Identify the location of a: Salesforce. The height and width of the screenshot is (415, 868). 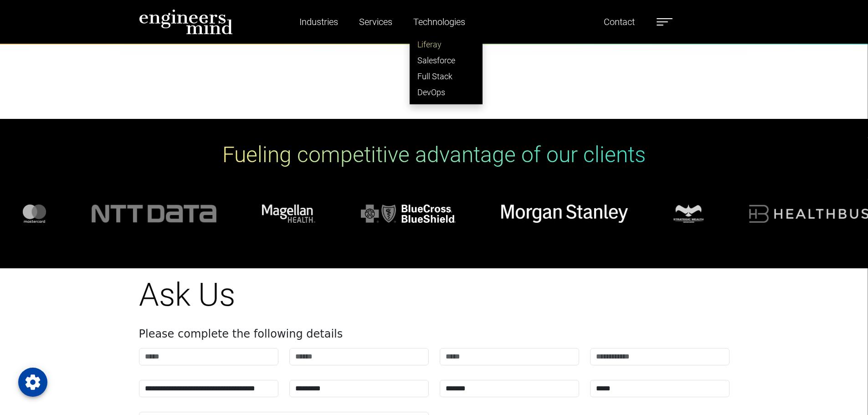
(446, 60).